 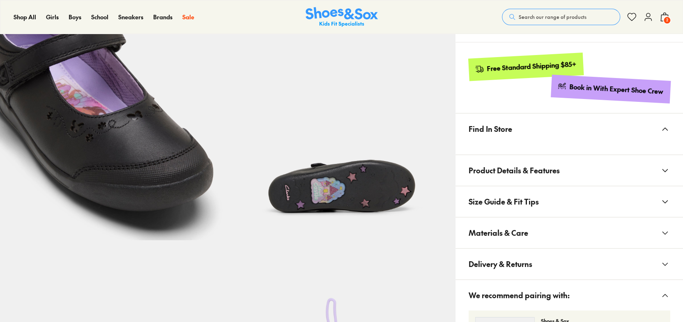 What do you see at coordinates (569, 295) in the screenshot?
I see `button: We recommend pairing with:` at bounding box center [569, 295].